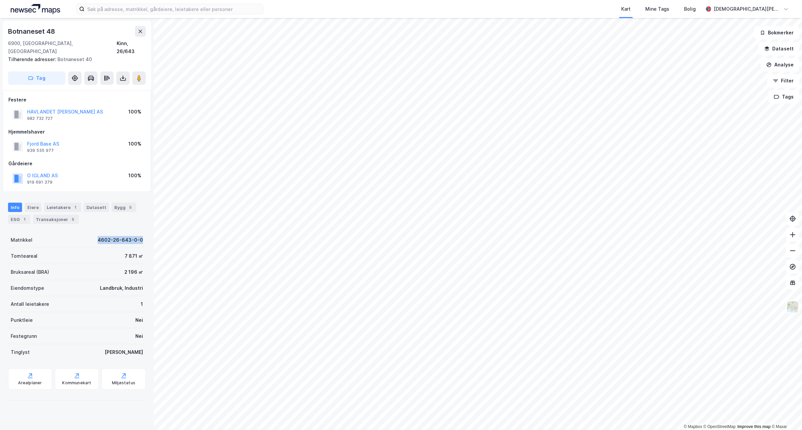  I want to click on img: logo.a4113a55bc3d86da70a041830d287a7e.svg, so click(35, 9).